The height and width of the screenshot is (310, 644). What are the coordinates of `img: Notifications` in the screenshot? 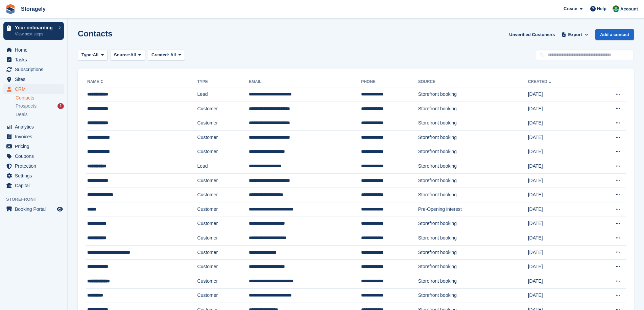 It's located at (616, 9).